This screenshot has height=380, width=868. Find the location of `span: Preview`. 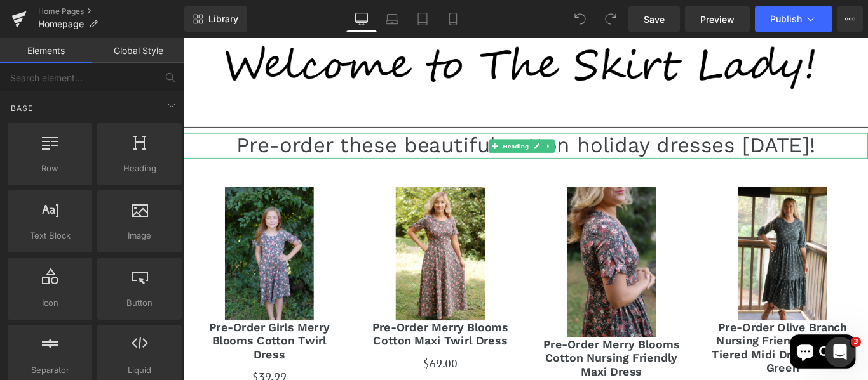

span: Preview is located at coordinates (717, 19).